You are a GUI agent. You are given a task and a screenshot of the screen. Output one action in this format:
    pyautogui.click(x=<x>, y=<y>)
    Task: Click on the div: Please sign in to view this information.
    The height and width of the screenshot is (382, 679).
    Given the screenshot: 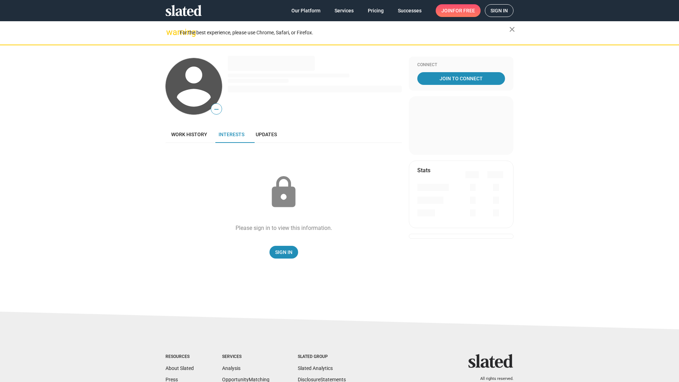 What is the action you would take?
    pyautogui.click(x=284, y=228)
    